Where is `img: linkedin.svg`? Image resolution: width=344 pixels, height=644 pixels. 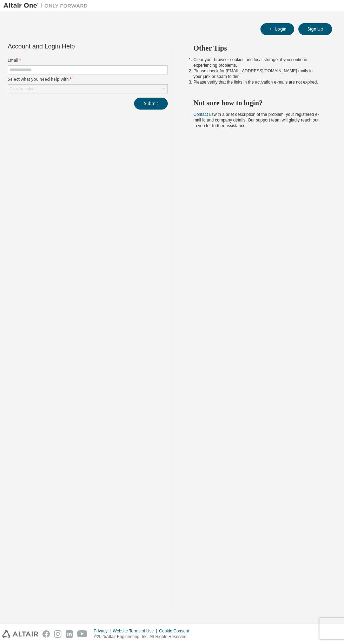 img: linkedin.svg is located at coordinates (69, 634).